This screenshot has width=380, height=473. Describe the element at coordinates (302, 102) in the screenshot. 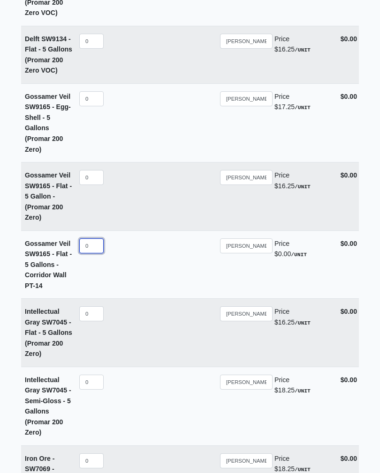

I see `div: $17.25` at that location.